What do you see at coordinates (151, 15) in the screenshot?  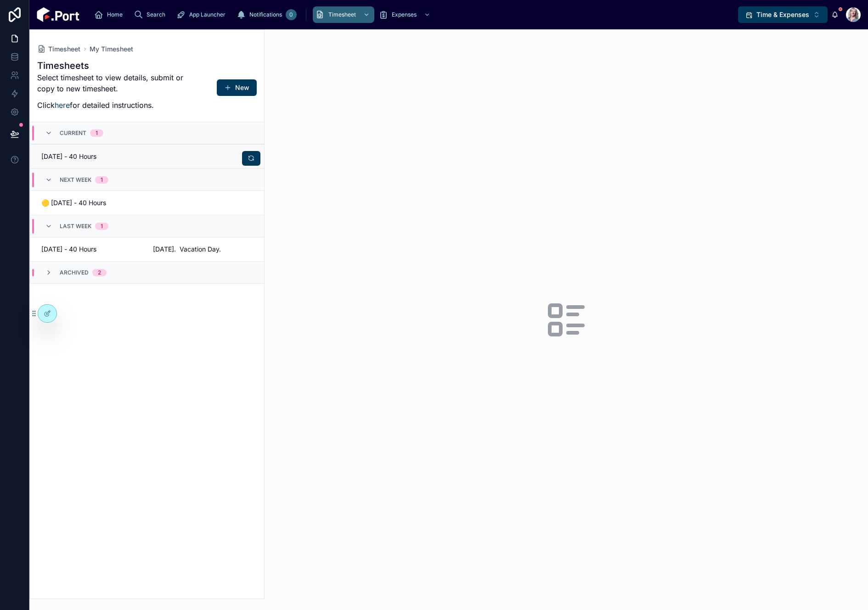 I see `a: Search` at bounding box center [151, 15].